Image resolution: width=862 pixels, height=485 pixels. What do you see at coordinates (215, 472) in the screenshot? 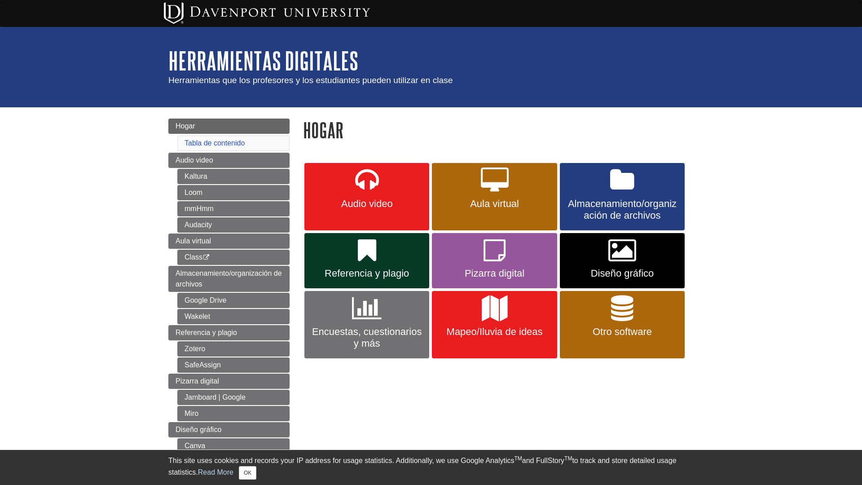
I see `a: Read More` at bounding box center [215, 472].